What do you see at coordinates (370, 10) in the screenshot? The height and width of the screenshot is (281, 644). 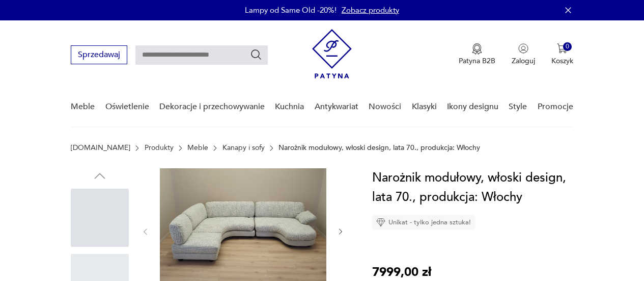 I see `a: Zobacz produkty` at bounding box center [370, 10].